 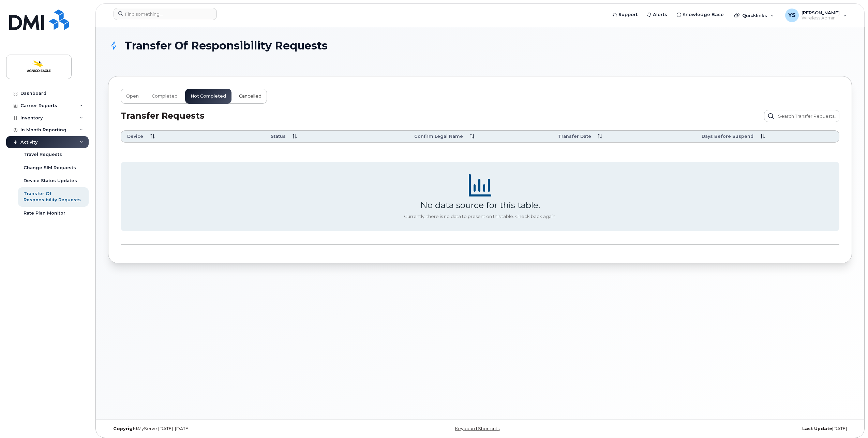 I want to click on span: Device, so click(x=135, y=136).